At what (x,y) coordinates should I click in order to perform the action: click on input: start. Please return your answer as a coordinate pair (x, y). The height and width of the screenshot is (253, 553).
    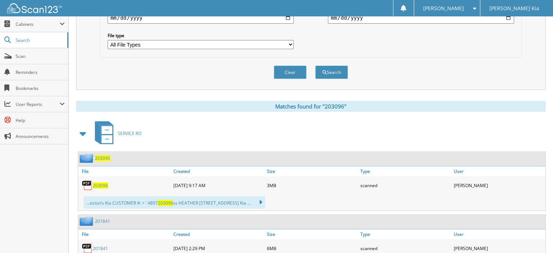
    Looking at the image, I should click on (201, 18).